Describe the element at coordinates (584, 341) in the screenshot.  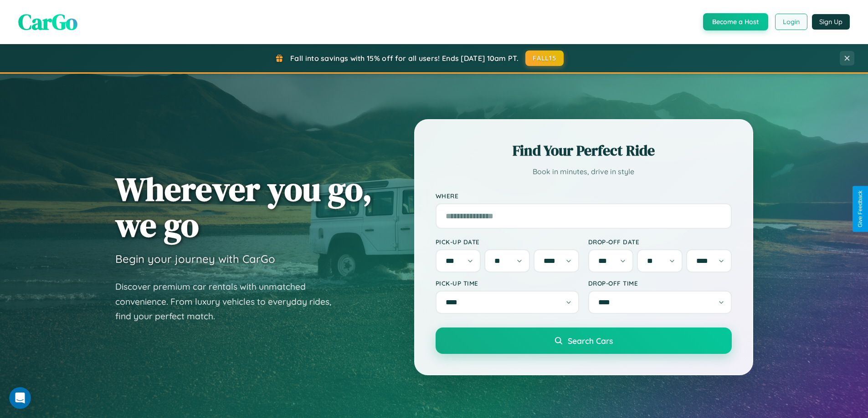
I see `button: Search Cars` at that location.